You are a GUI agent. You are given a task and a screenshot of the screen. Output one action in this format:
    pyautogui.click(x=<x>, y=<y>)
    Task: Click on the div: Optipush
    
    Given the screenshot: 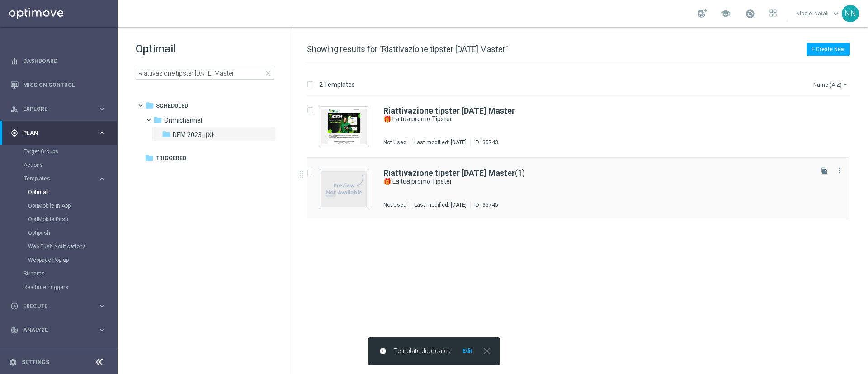 What is the action you would take?
    pyautogui.click(x=72, y=233)
    